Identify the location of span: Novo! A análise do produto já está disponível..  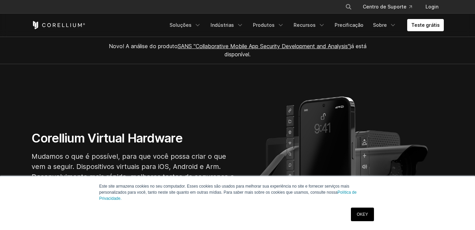
(238, 50).